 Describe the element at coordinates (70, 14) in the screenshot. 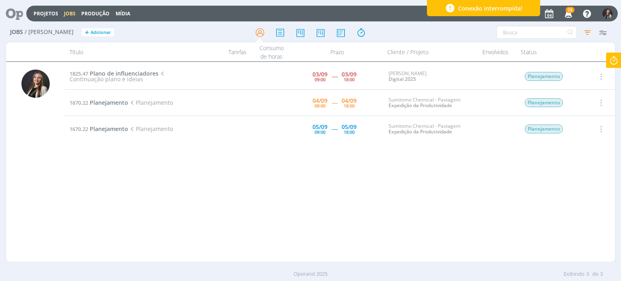

I see `button: Jobs` at that location.